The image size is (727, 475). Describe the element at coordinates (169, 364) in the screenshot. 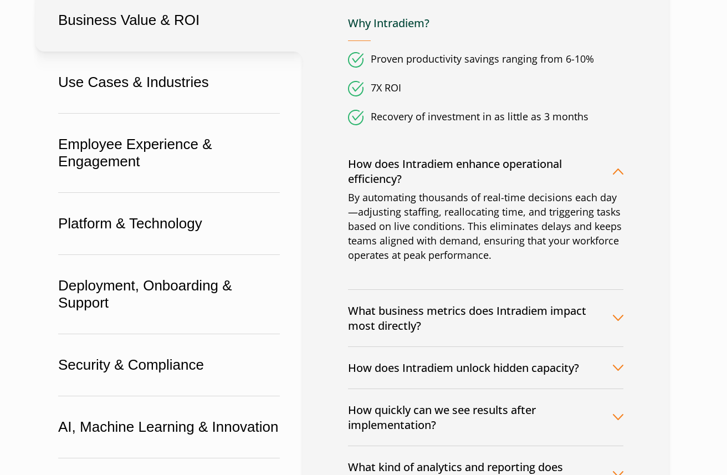

I see `button: Security & Compliance` at that location.